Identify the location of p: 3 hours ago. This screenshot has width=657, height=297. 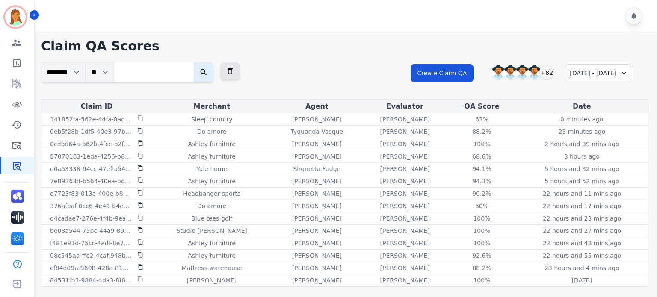
(582, 157).